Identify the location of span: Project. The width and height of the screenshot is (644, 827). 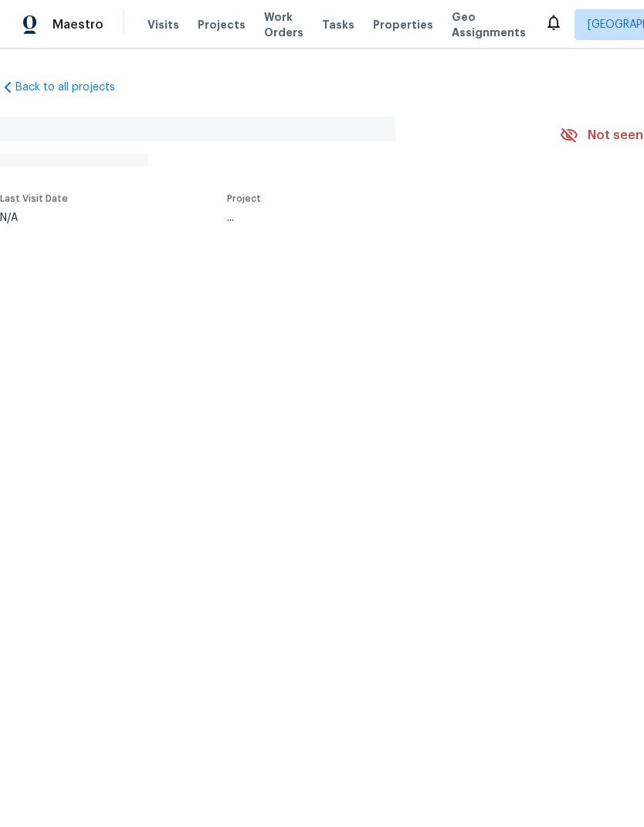
(244, 199).